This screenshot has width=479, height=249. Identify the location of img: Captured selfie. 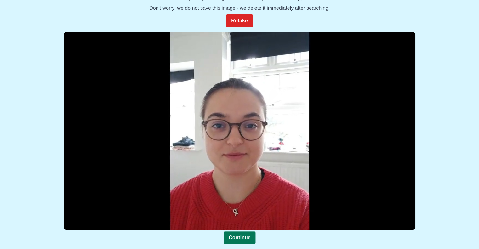
(239, 131).